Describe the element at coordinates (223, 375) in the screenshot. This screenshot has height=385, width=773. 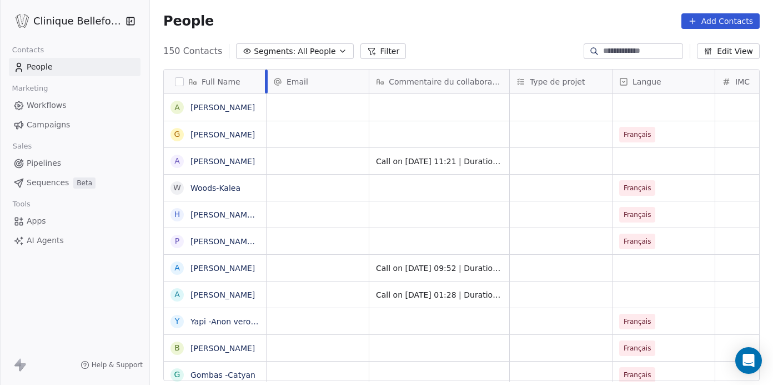
I see `a: Gombas -Catyan` at that location.